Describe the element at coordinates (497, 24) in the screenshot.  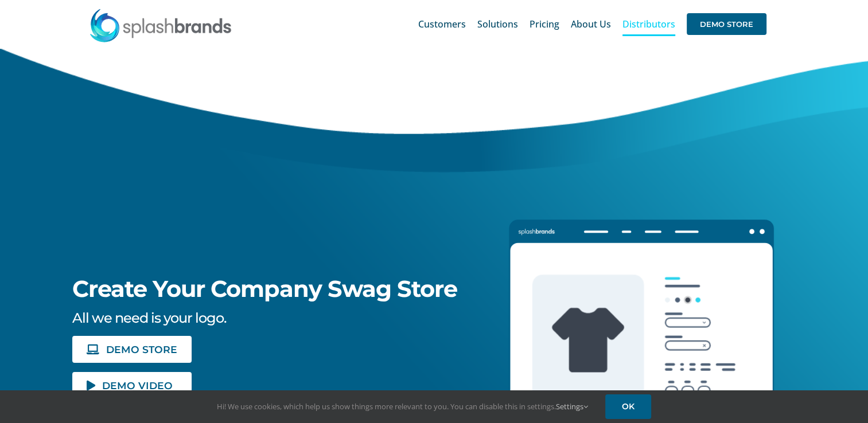
I see `span: Solutions` at that location.